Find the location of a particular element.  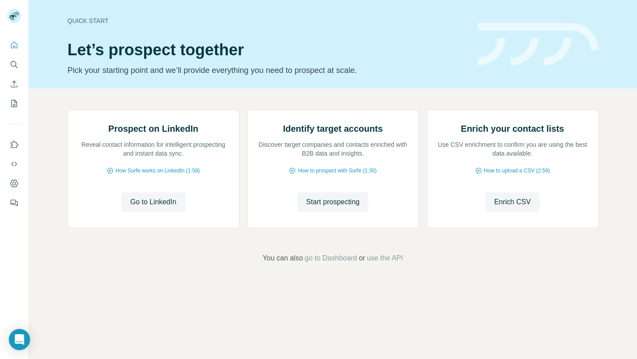

span: How to upload a CSV (2:59) is located at coordinates (516, 171).